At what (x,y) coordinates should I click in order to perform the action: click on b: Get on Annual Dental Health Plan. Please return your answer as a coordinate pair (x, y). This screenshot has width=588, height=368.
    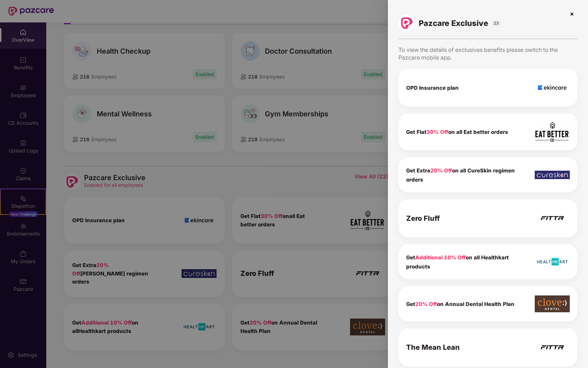
    Looking at the image, I should click on (460, 304).